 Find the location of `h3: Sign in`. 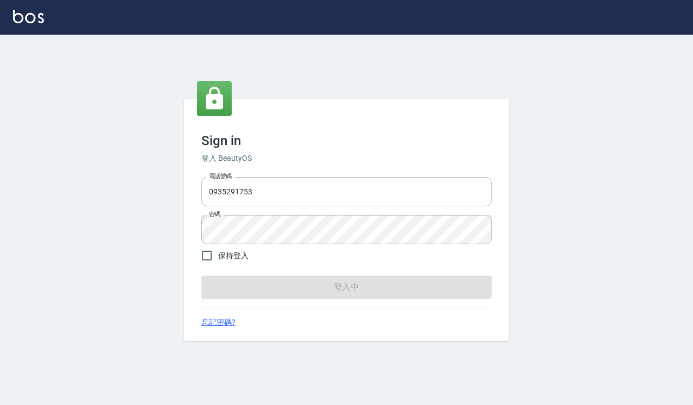

h3: Sign in is located at coordinates (346, 141).